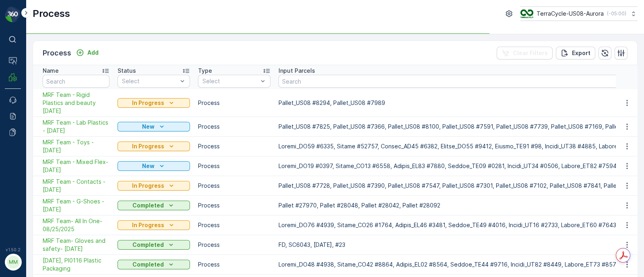  Describe the element at coordinates (297, 71) in the screenshot. I see `p: Input Parcels` at that location.